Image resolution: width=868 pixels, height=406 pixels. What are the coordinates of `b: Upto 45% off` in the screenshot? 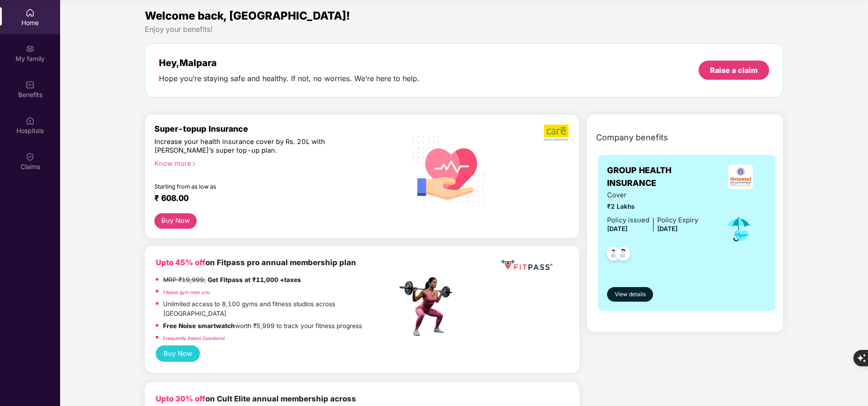 It's located at (180, 263).